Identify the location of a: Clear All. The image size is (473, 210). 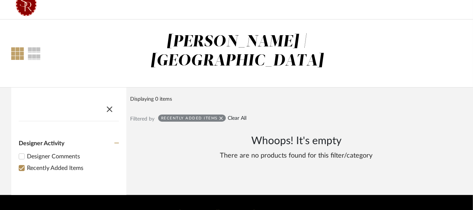
(237, 118).